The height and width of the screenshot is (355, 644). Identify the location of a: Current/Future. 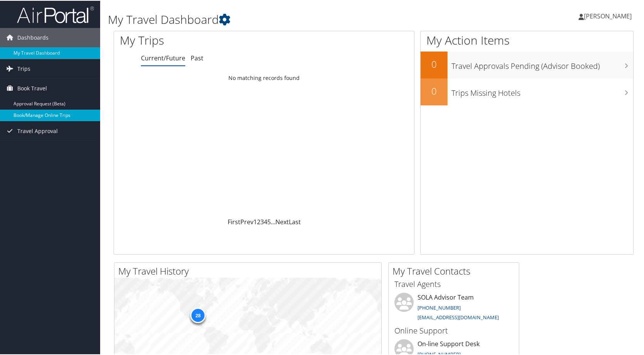
(163, 57).